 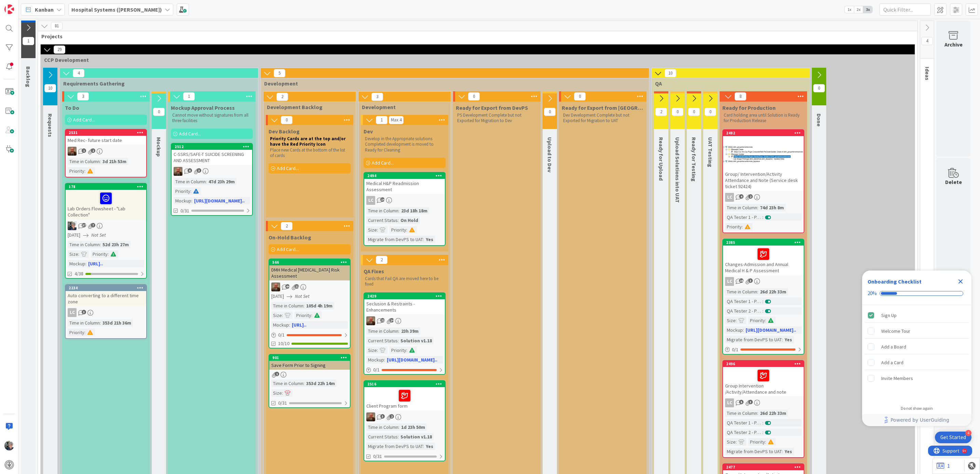 What do you see at coordinates (84, 150) in the screenshot?
I see `span: 1` at bounding box center [84, 150].